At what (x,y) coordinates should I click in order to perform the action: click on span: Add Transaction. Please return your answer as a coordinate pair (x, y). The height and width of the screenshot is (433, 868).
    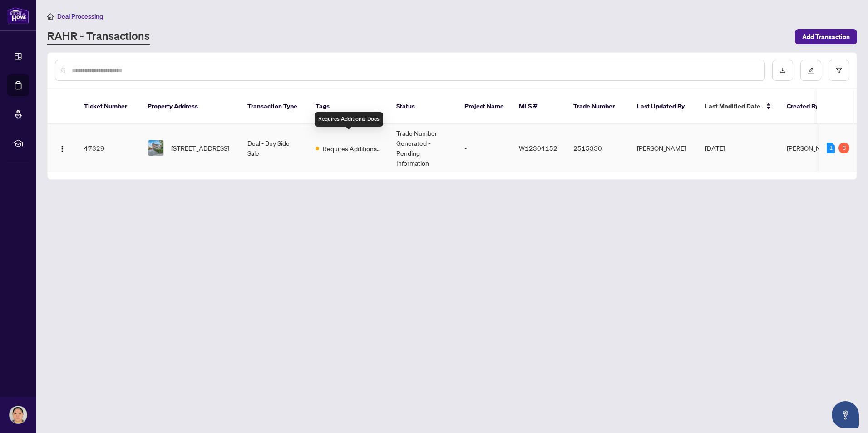
    Looking at the image, I should click on (826, 37).